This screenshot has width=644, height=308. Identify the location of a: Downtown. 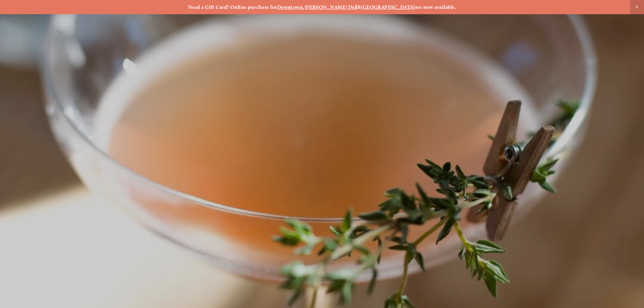
(290, 7).